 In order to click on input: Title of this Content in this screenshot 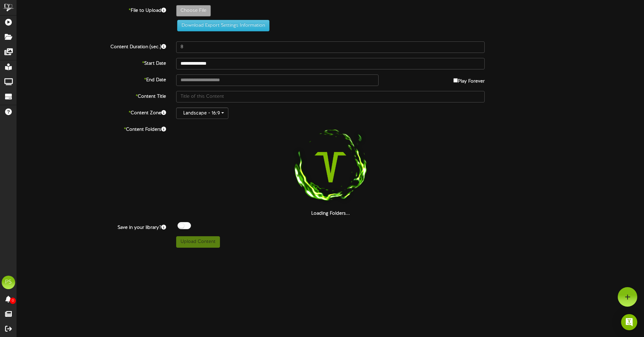, I will do `click(331, 97)`.